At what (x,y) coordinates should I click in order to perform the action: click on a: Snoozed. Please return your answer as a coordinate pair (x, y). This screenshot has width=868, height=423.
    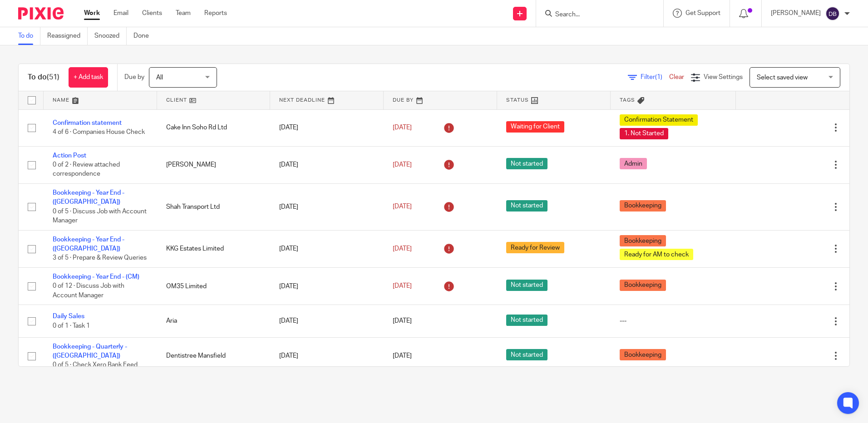
    Looking at the image, I should click on (110, 36).